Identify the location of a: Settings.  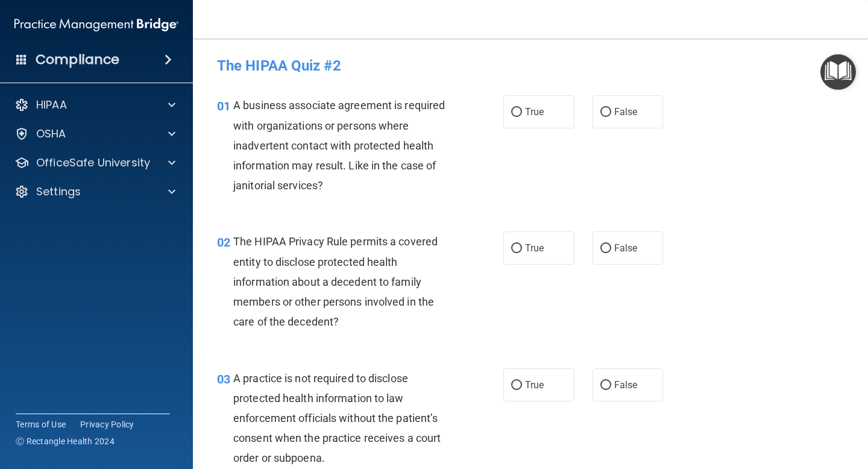
(95, 192).